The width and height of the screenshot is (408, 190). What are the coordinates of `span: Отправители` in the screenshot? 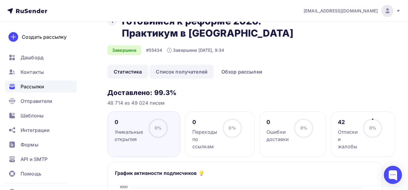 It's located at (37, 101).